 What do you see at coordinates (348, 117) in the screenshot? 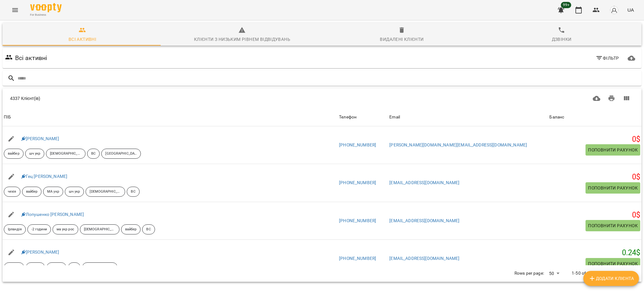
I see `div: Телефон` at bounding box center [348, 117].